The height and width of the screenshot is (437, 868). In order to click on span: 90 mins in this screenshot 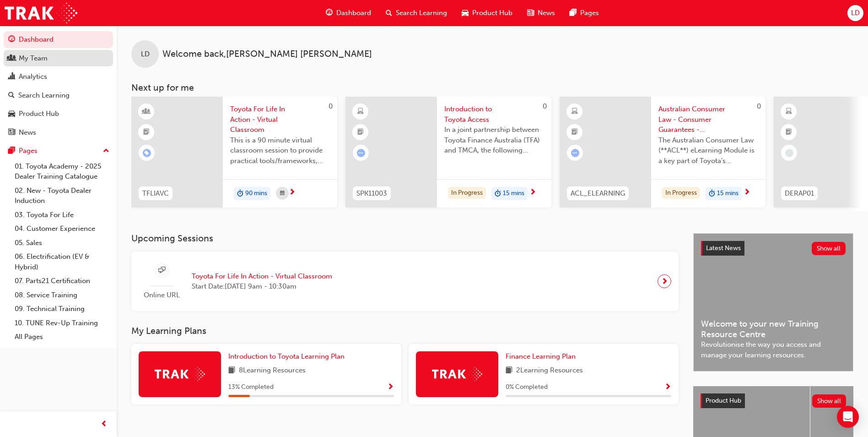, I will do `click(256, 193)`.